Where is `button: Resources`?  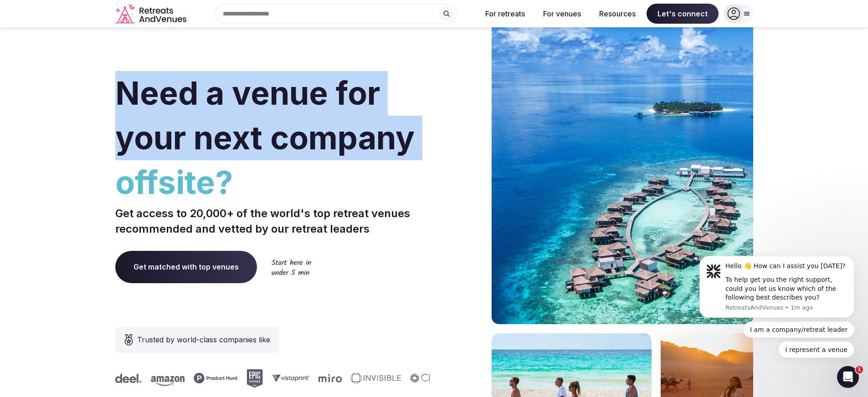
button: Resources is located at coordinates (618, 14).